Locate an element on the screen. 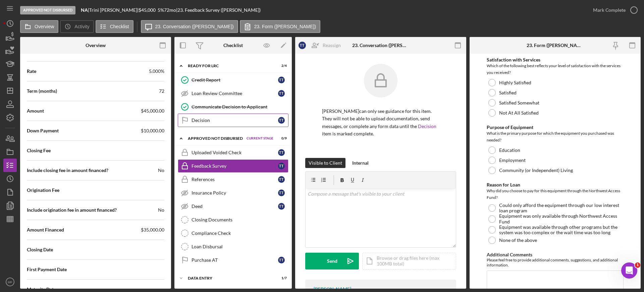 The image size is (644, 292). div: 5 % is located at coordinates (161, 10).